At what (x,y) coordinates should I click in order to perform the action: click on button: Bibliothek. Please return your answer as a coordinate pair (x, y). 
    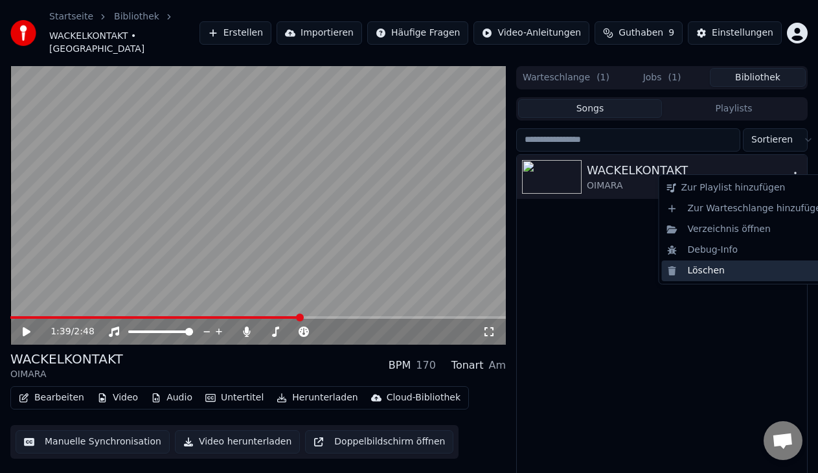
    Looking at the image, I should click on (758, 77).